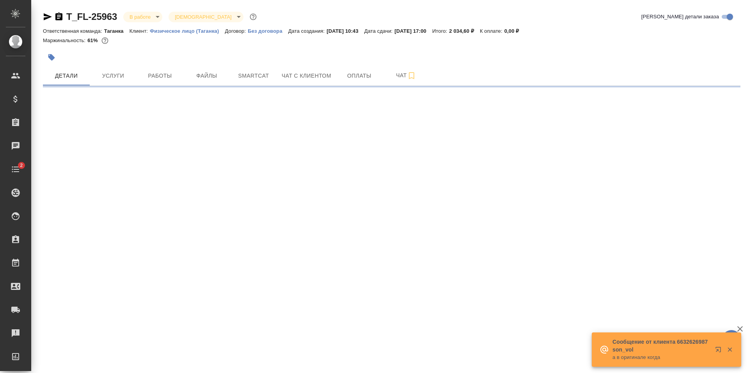 This screenshot has height=373, width=749. Describe the element at coordinates (140, 17) in the screenshot. I see `button: В работе` at that location.